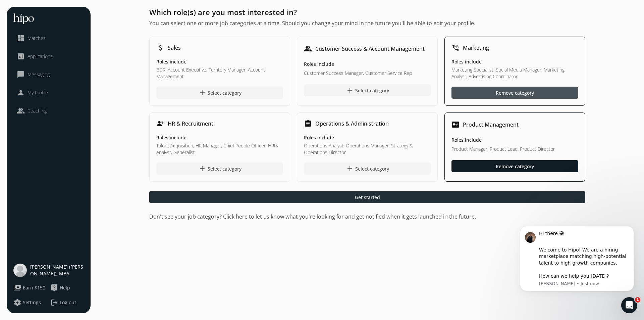  What do you see at coordinates (34, 288) in the screenshot?
I see `span: Earn $150` at bounding box center [34, 288].